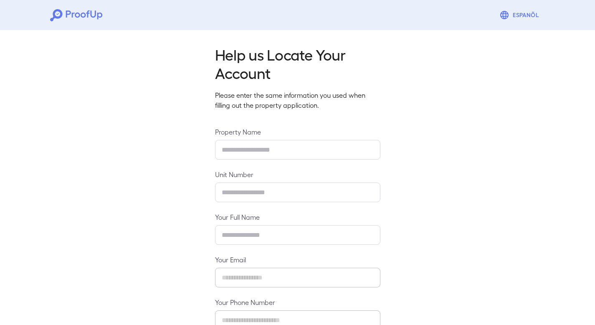  I want to click on p: Please enter the same information you used when filling out the property application., so click(298, 100).